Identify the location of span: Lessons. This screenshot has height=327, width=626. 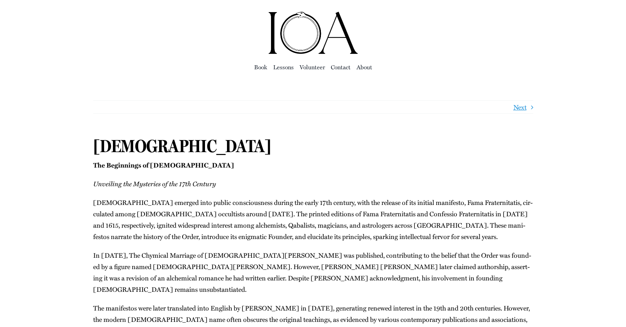
(284, 67).